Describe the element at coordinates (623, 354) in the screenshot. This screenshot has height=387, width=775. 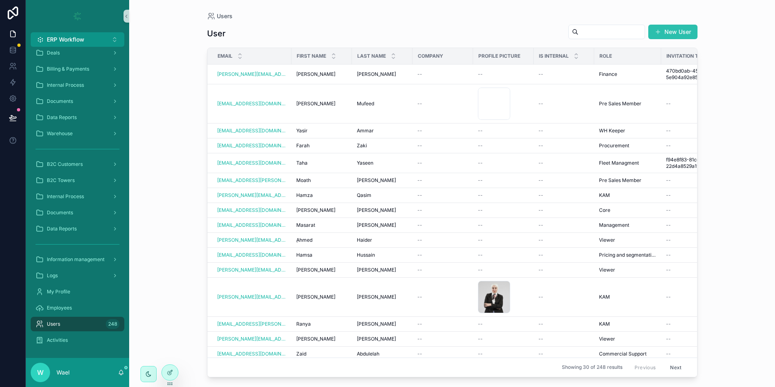
I see `span: Commercial Support` at that location.